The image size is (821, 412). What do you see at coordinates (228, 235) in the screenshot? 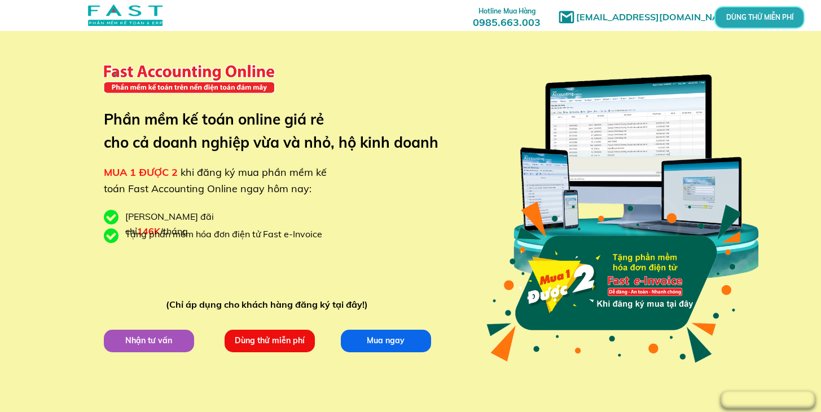
I see `div: Tặng phần mềm hóa đơn điện tử Fast e-Invoice` at bounding box center [228, 235].